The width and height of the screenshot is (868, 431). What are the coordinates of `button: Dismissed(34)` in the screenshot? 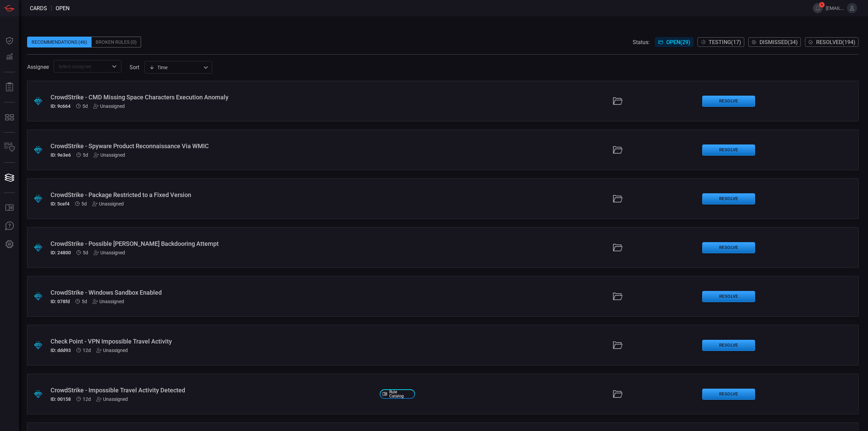 It's located at (774, 42).